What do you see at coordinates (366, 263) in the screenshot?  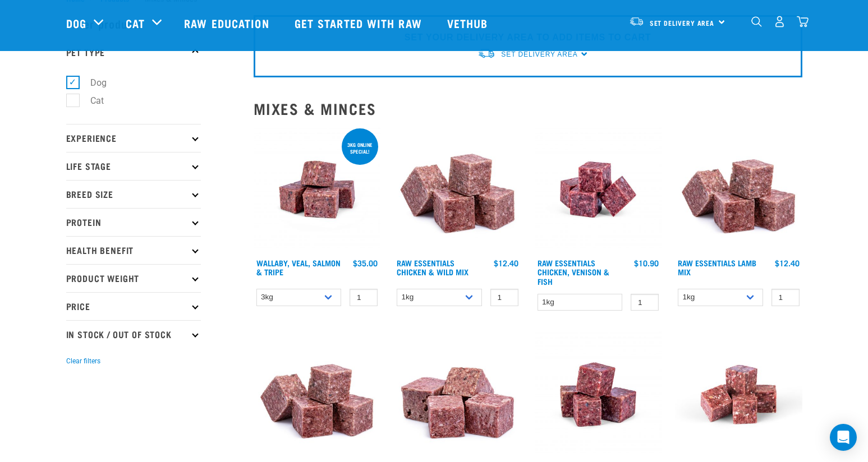 I see `div: $35.00` at bounding box center [366, 263].